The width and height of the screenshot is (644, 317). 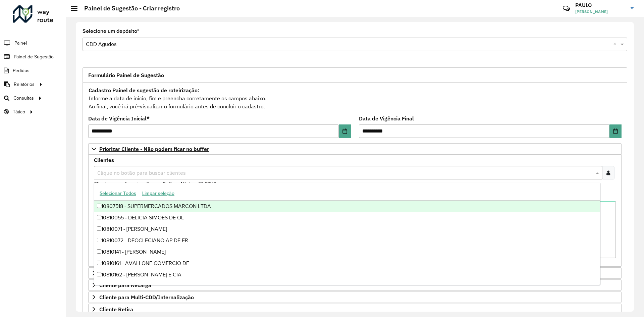 What do you see at coordinates (21, 71) in the screenshot?
I see `span: Pedidos` at bounding box center [21, 71].